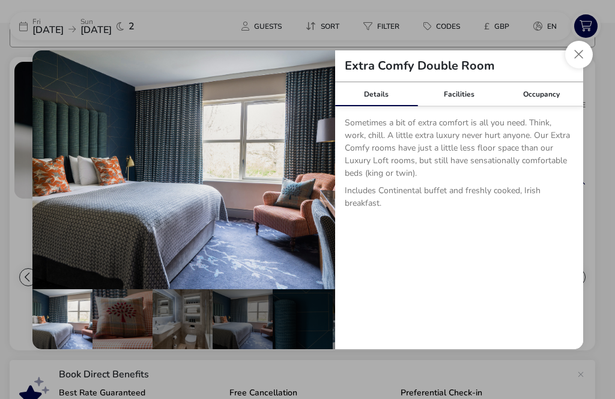 This screenshot has width=615, height=399. Describe the element at coordinates (579, 55) in the screenshot. I see `button: Close dialog` at that location.